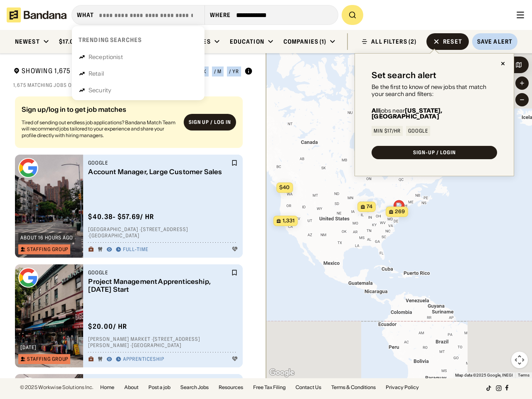 Image resolution: width=532 pixels, height=399 pixels. What do you see at coordinates (393, 41) in the screenshot?
I see `div: ALL FILTERS (2)` at bounding box center [393, 41].